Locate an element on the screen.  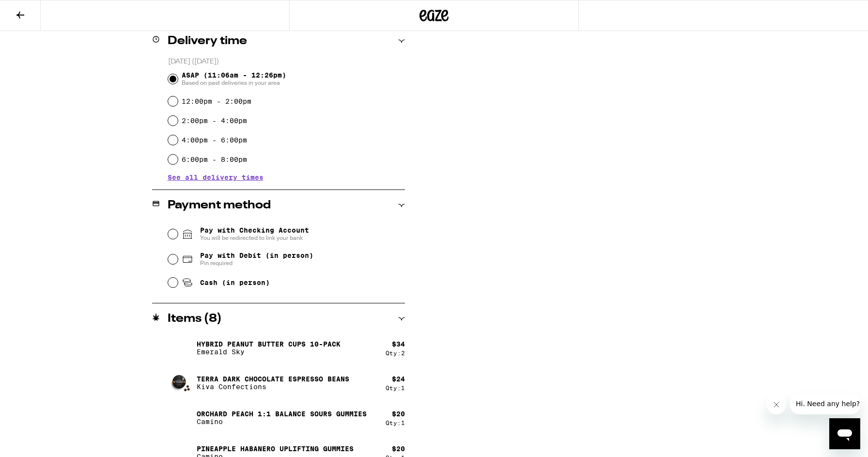
h2: Delivery time is located at coordinates (207, 41).